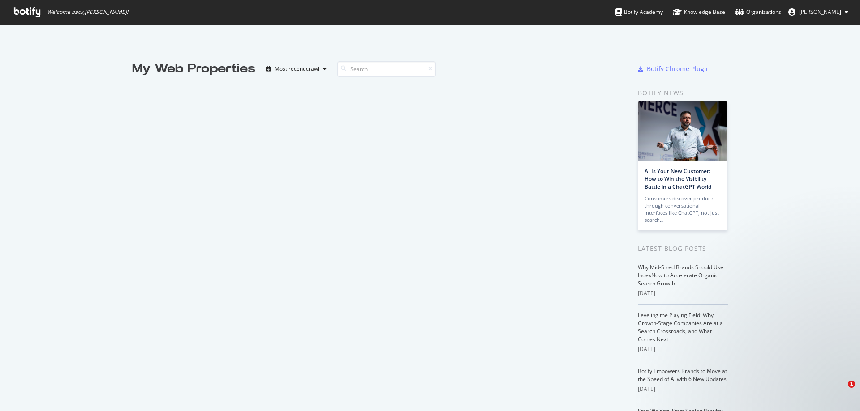 The height and width of the screenshot is (411, 860). What do you see at coordinates (680, 327) in the screenshot?
I see `a: Leveling the Playing Field: Why Growth-Stage Companies Are at a Search Crossroads, and What Comes...` at bounding box center [680, 327].